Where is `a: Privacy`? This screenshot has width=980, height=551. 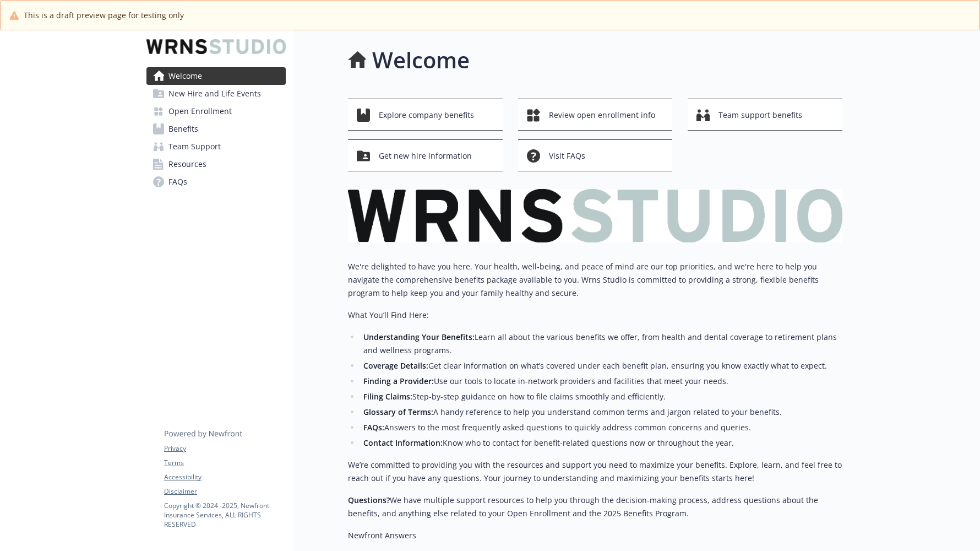 a: Privacy is located at coordinates (224, 448).